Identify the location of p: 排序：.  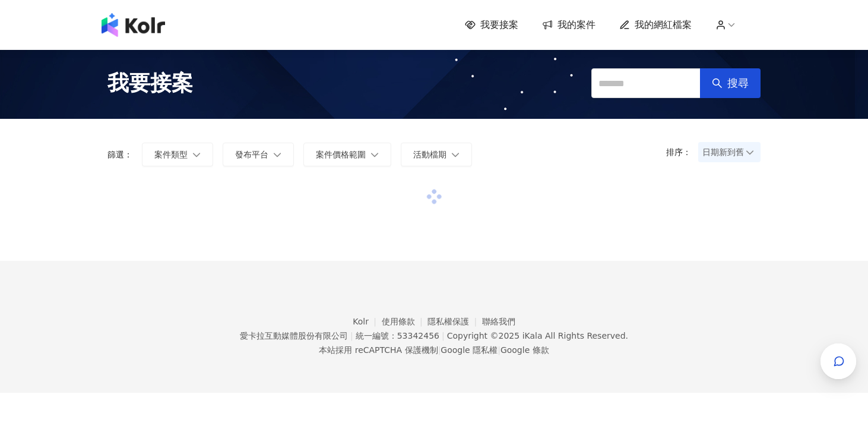
(683, 152).